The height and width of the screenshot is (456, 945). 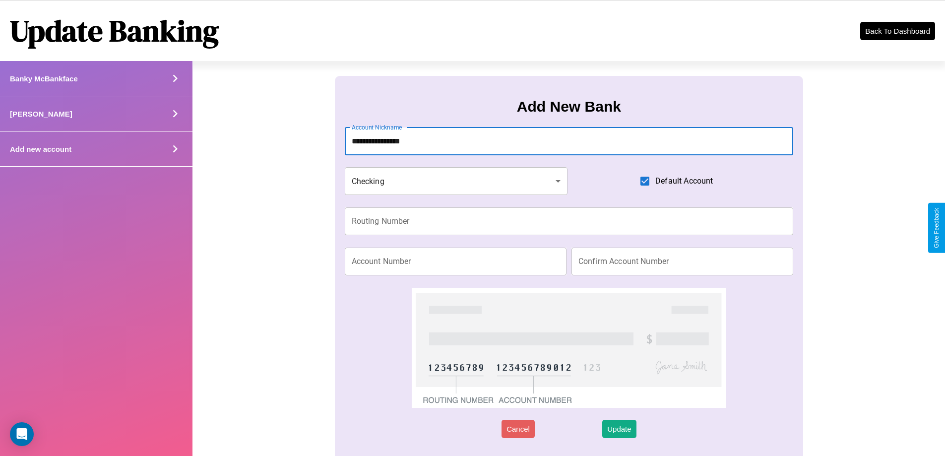 I want to click on h1: Update Banking, so click(x=114, y=31).